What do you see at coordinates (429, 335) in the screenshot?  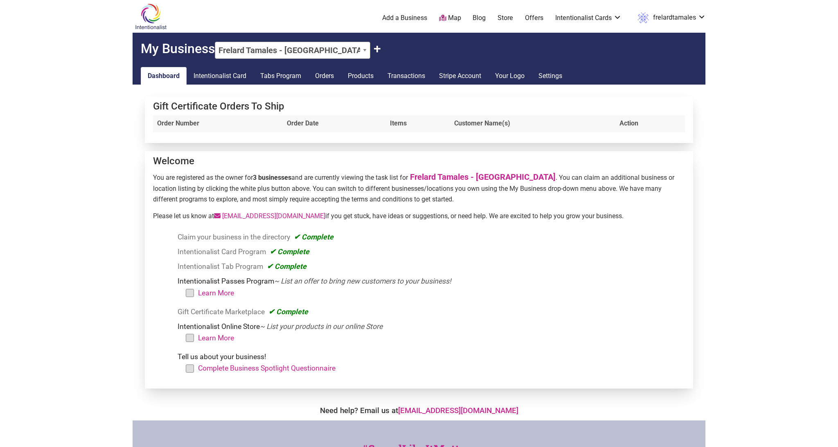 I see `li: Intentionalist Online Store` at bounding box center [429, 335].